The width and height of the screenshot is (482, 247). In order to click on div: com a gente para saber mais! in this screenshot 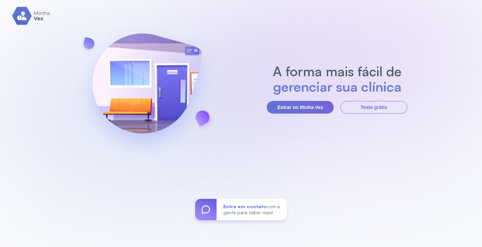, I will do `click(252, 210)`.